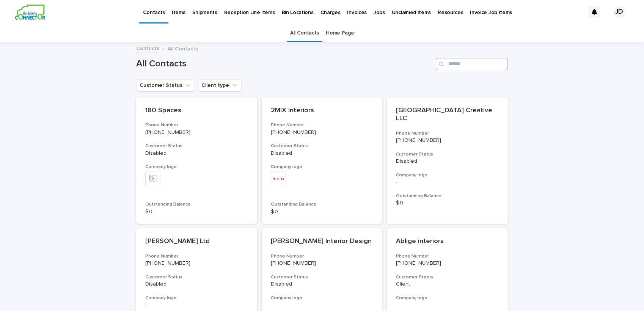 This screenshot has width=644, height=311. What do you see at coordinates (322, 111) in the screenshot?
I see `p: 2MIX interiors` at bounding box center [322, 111].